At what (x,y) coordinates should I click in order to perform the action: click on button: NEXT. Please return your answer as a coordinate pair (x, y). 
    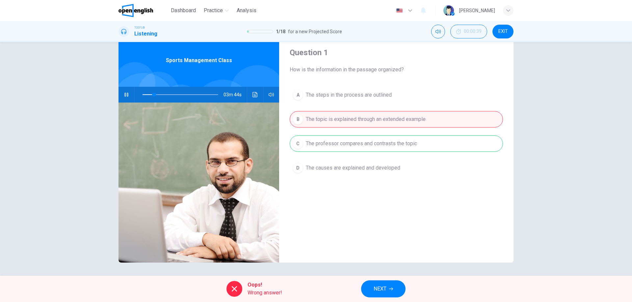
    Looking at the image, I should click on (383, 289).